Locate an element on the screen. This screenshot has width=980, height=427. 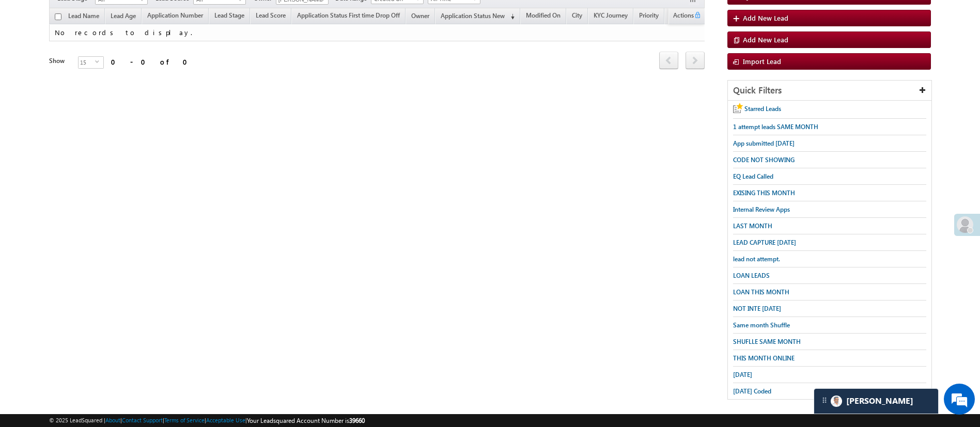
a: next is located at coordinates (695, 61).